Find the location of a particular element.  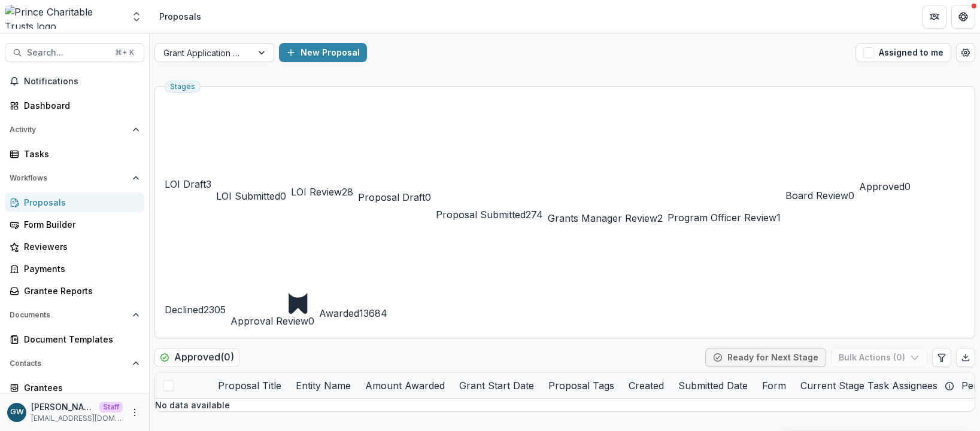

span: 2 is located at coordinates (659, 219).